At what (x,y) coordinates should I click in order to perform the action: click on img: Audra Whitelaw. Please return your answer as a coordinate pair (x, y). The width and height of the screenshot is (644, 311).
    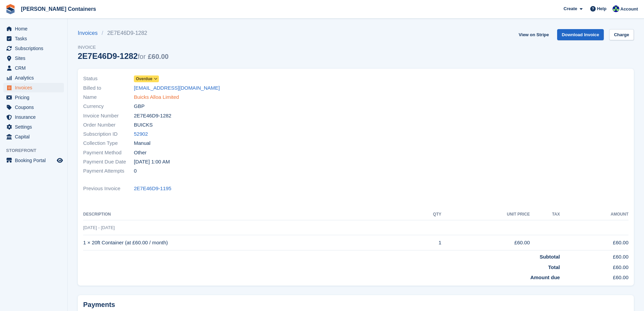
    Looking at the image, I should click on (616, 9).